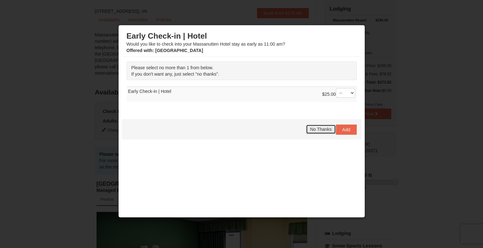 This screenshot has width=483, height=248. Describe the element at coordinates (242, 36) in the screenshot. I see `h3: Early Check-in | Hotel` at that location.